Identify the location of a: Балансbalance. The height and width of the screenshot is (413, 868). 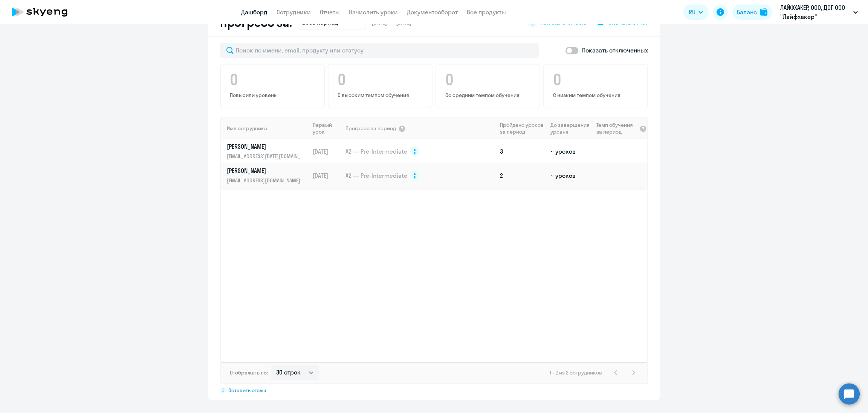
(752, 12).